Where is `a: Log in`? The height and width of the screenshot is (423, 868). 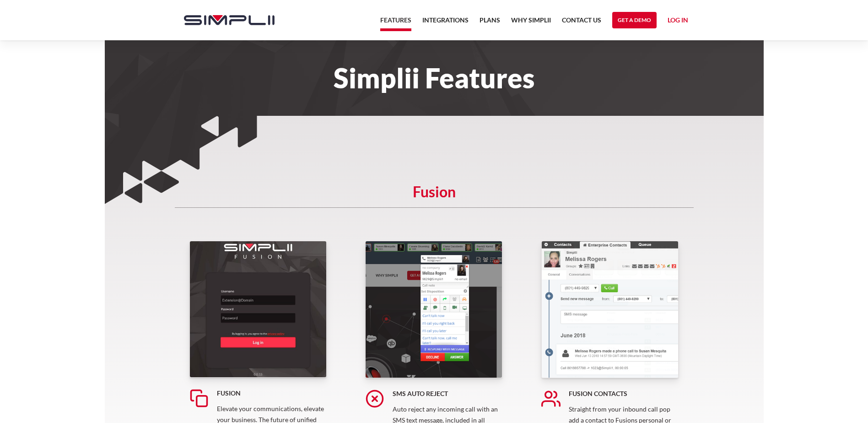
a: Log in is located at coordinates (678, 21).